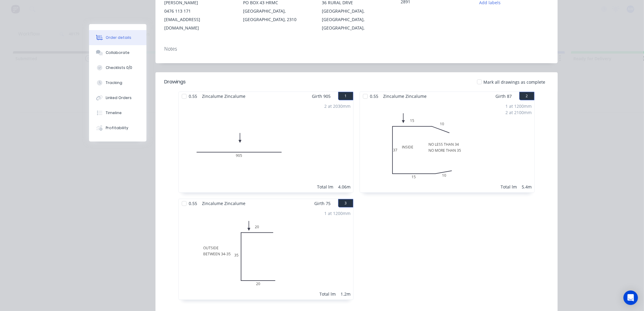 The image size is (644, 311). What do you see at coordinates (338, 106) in the screenshot?
I see `div: 2 at 2030mm` at bounding box center [338, 106].